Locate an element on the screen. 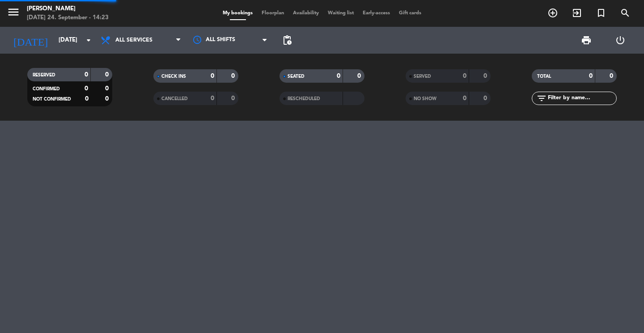 The image size is (644, 333). span: SEARCH is located at coordinates (625, 13).